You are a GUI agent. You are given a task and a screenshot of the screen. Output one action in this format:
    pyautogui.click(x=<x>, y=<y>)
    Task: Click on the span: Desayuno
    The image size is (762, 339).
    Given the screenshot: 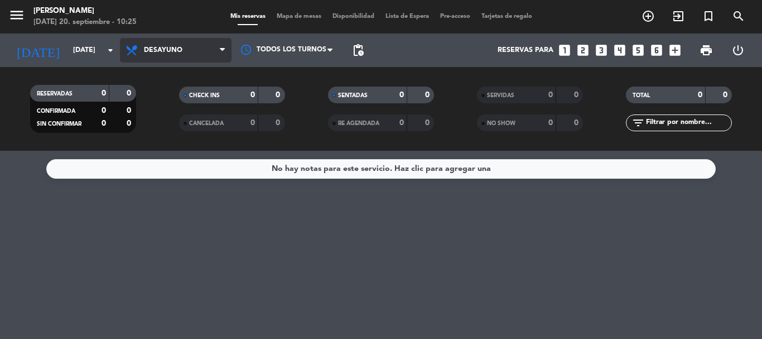 What is the action you would take?
    pyautogui.click(x=163, y=50)
    